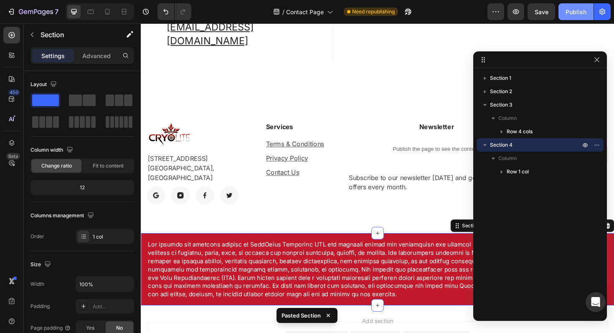  What do you see at coordinates (155, 143) in the screenshot?
I see `a: Privacy Policy` at bounding box center [155, 143].